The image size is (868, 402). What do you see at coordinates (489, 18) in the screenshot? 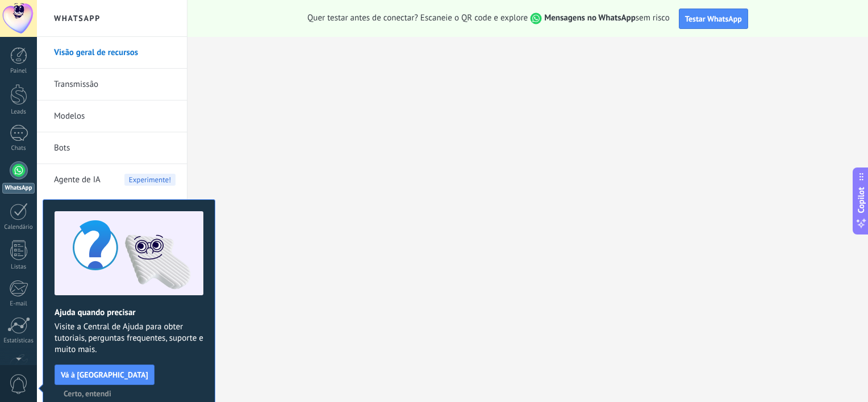
I see `span: Quer testar antes de conectar? Escaneie o QR code e explore sem risco` at bounding box center [489, 18].